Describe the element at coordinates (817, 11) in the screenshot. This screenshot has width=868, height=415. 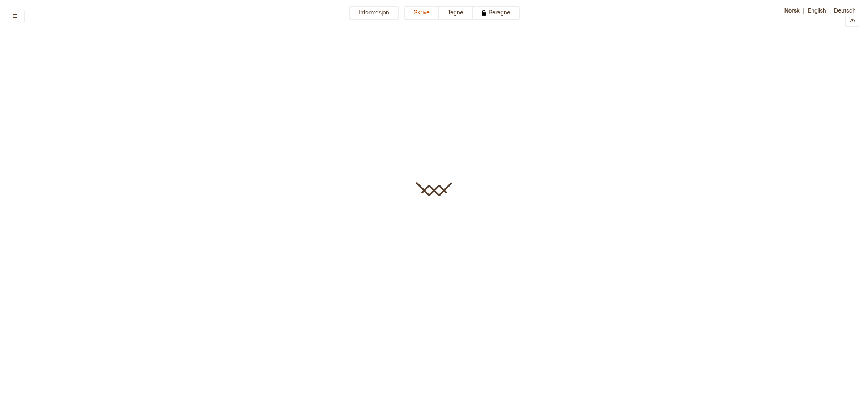
I see `button: English` at that location.